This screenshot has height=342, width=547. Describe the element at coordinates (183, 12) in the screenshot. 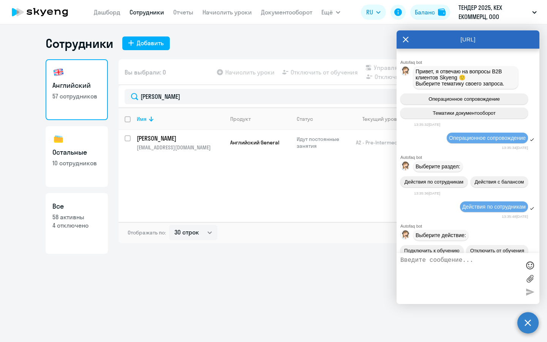

I see `a: Отчеты` at that location.